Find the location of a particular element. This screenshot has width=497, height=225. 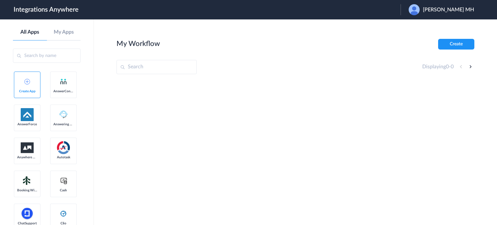

img: chatsupport-icon.svg is located at coordinates (27, 214).